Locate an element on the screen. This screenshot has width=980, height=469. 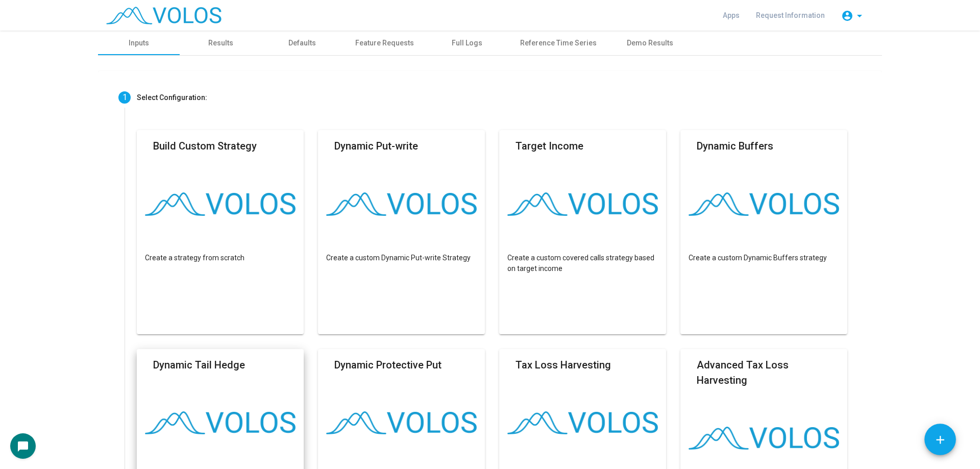
mat-icon: chat_bubble is located at coordinates (23, 446).